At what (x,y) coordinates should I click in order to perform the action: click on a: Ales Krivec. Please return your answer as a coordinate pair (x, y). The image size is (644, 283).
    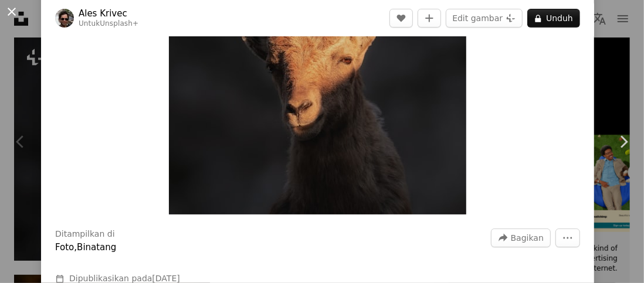
    Looking at the image, I should click on (108, 14).